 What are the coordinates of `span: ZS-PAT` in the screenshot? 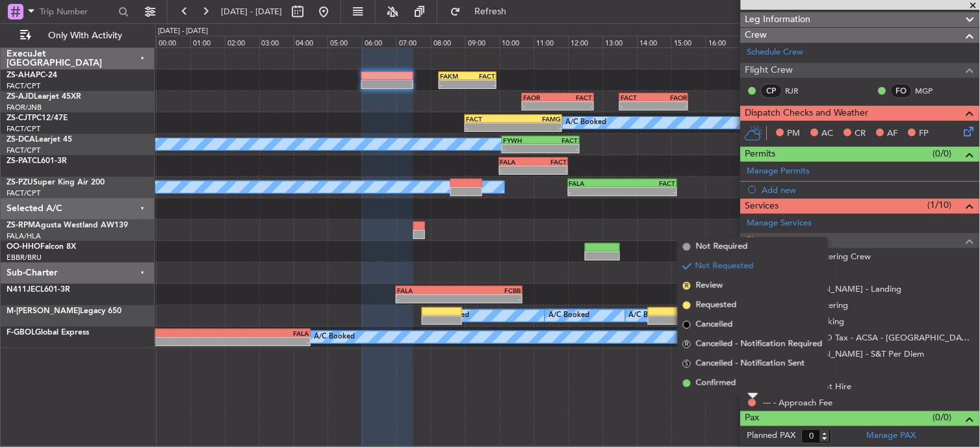 It's located at (19, 161).